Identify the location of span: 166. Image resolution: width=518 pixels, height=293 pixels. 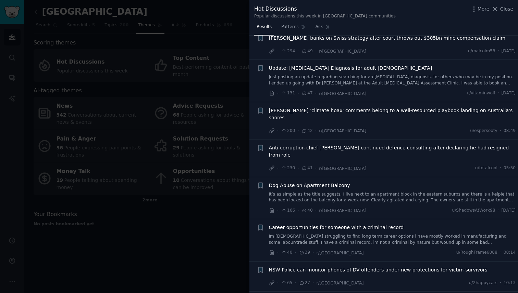
(288, 211).